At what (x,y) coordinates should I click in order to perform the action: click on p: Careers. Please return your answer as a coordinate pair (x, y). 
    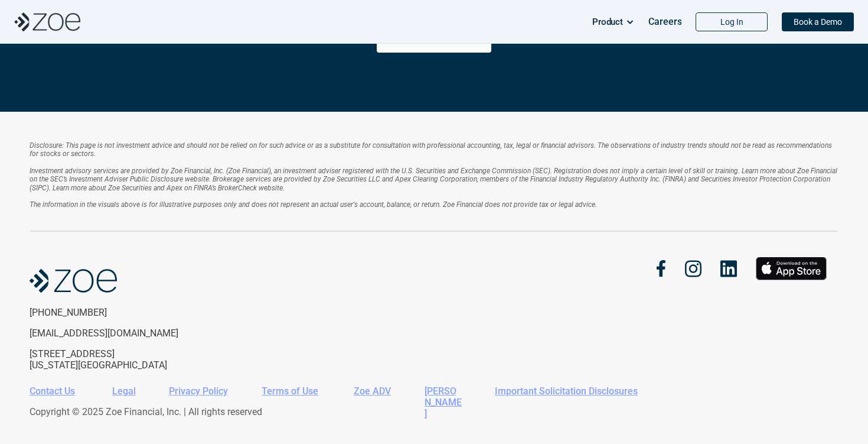
    Looking at the image, I should click on (665, 21).